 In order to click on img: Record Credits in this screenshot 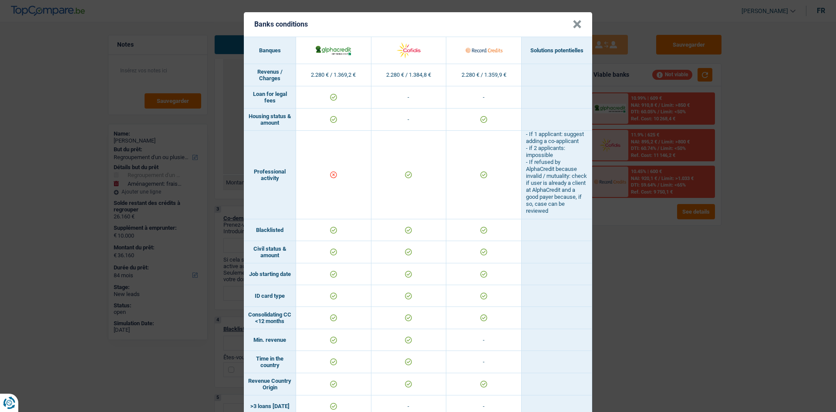, I will do `click(484, 50)`.